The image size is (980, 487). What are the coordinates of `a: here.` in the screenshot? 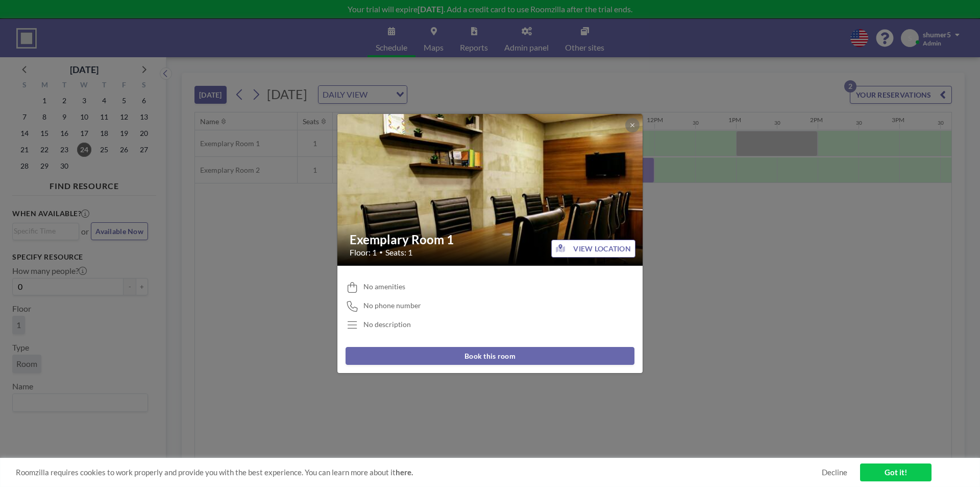 It's located at (405, 472).